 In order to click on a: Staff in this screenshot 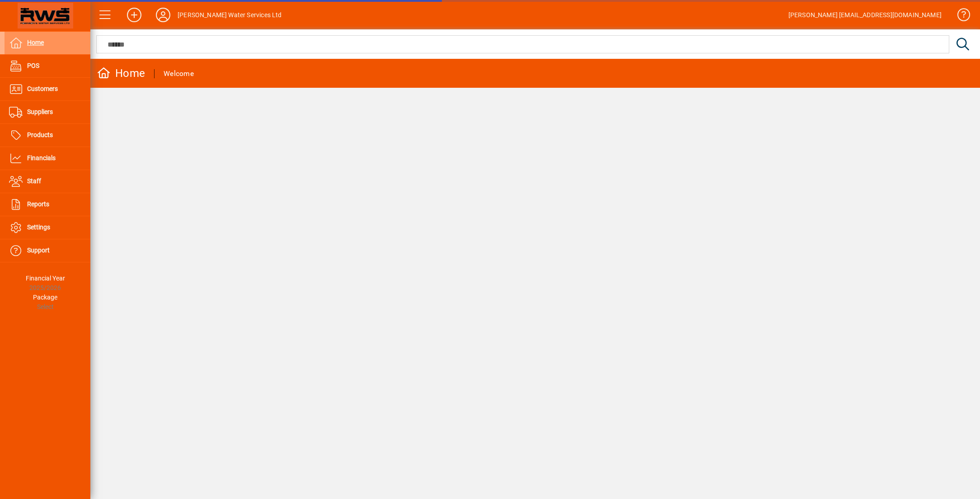, I will do `click(48, 181)`.